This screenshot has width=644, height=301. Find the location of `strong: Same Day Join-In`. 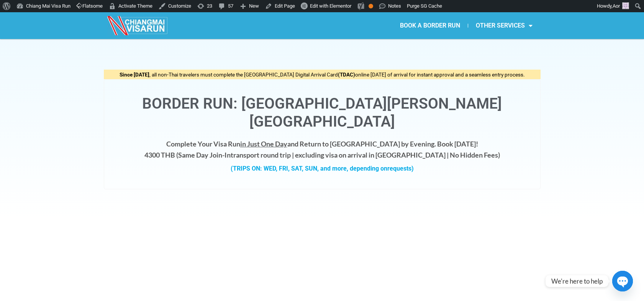

strong: Same Day Join-In is located at coordinates (204, 155).